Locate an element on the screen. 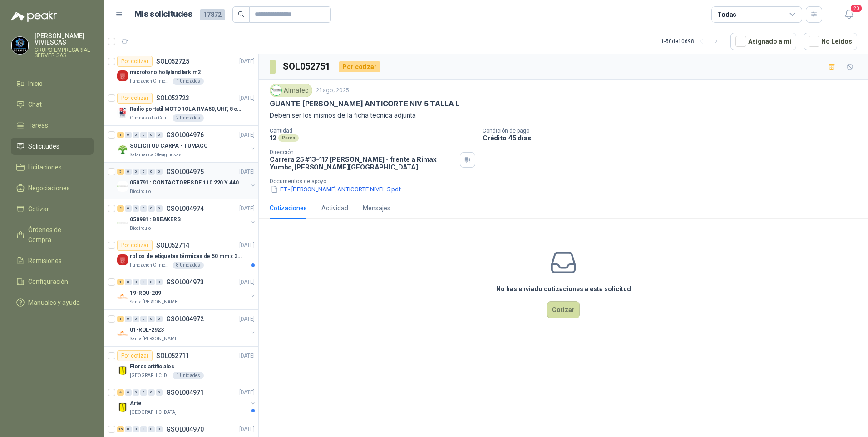  h3: SOL052751 is located at coordinates (307, 66).